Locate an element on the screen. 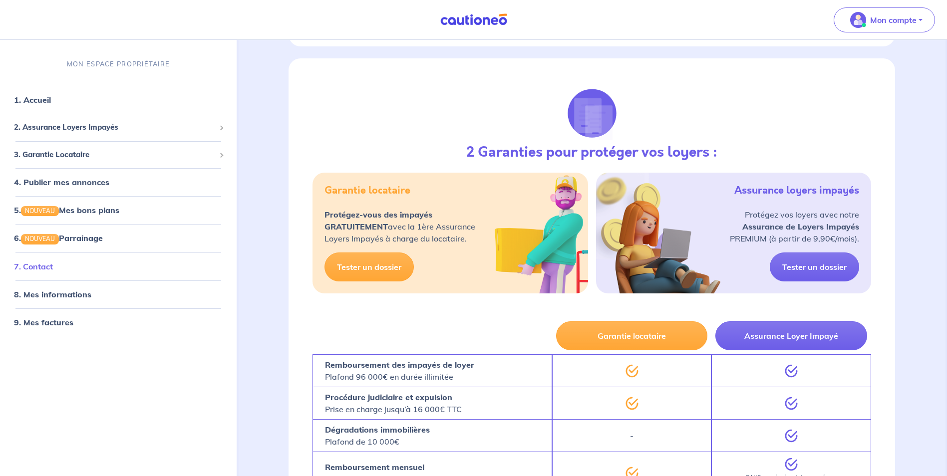 The height and width of the screenshot is (476, 947). img: justif-loupe is located at coordinates (592, 113).